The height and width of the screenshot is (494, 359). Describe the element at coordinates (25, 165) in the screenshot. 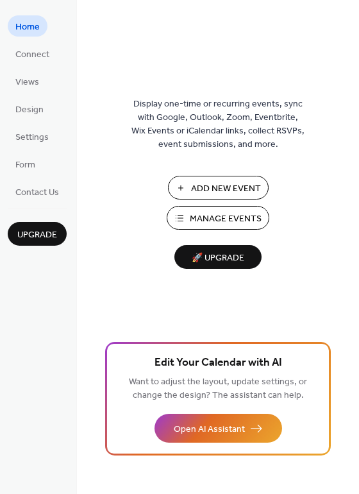

I see `span: Form` at that location.